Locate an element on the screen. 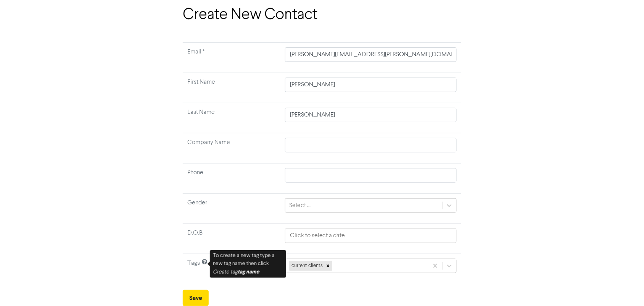 The height and width of the screenshot is (306, 644). div: Select ... is located at coordinates (300, 206).